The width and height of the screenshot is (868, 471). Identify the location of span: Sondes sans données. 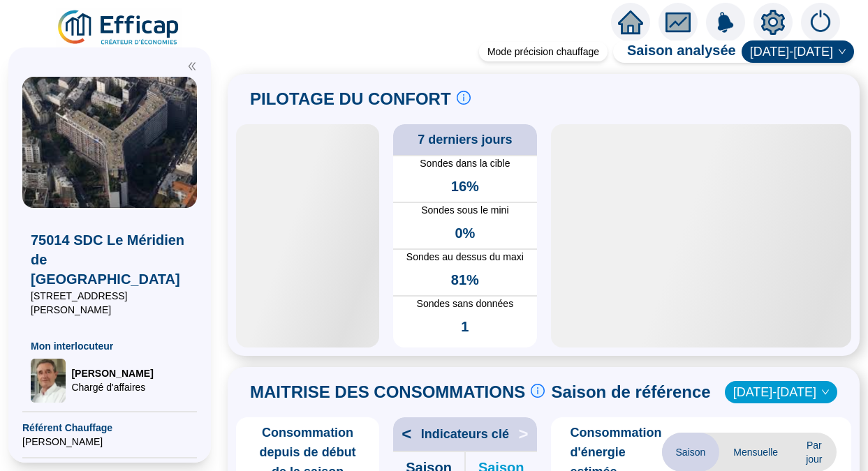
(464, 304).